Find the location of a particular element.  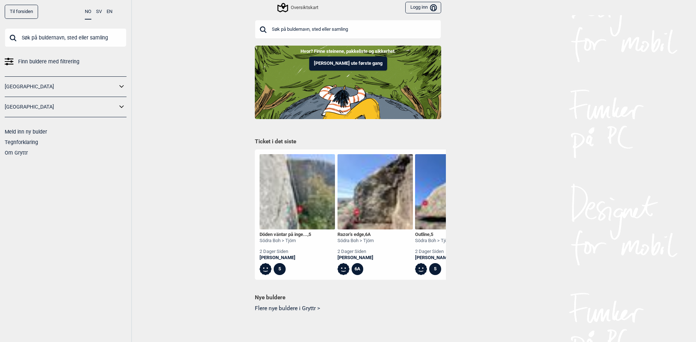

a: Tegnforklaring is located at coordinates (21, 142).